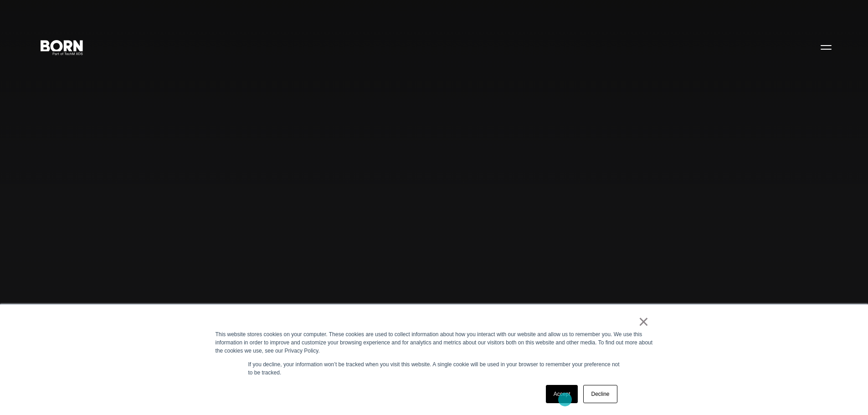 This screenshot has height=415, width=868. Describe the element at coordinates (562, 394) in the screenshot. I see `a: Accept` at that location.